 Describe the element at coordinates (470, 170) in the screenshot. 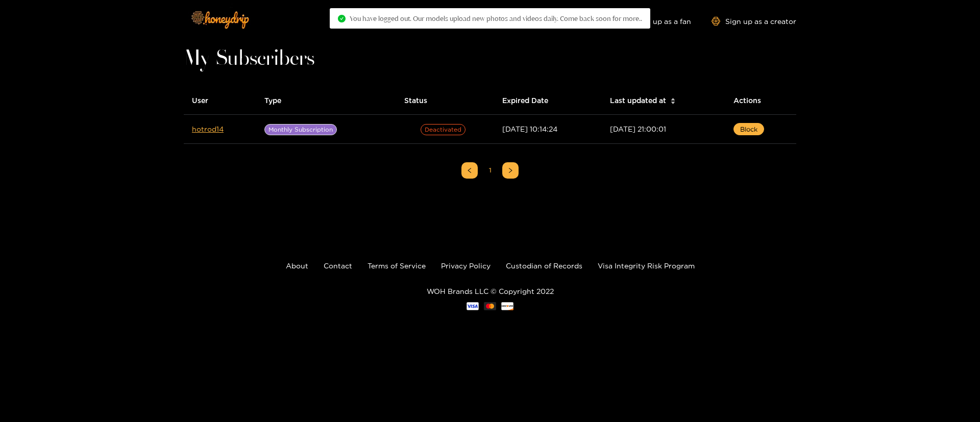

I see `button: left` at that location.